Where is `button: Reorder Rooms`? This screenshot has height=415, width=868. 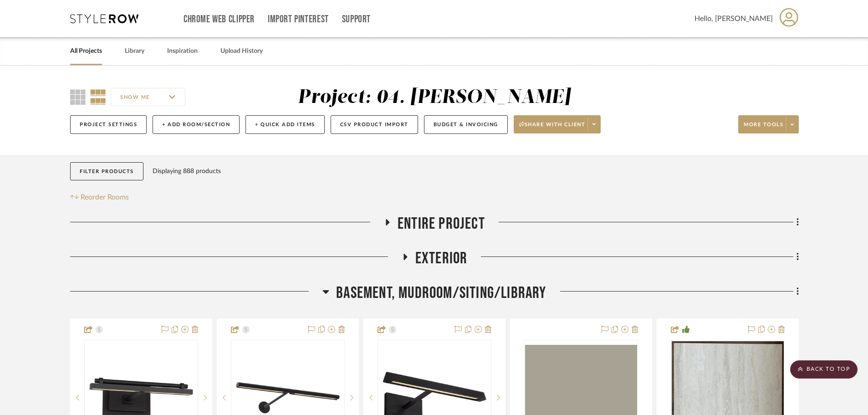 button: Reorder Rooms is located at coordinates (99, 197).